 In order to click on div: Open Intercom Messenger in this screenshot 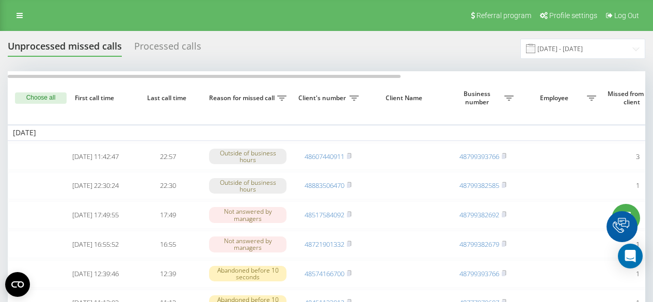, I will do `click(630, 256)`.